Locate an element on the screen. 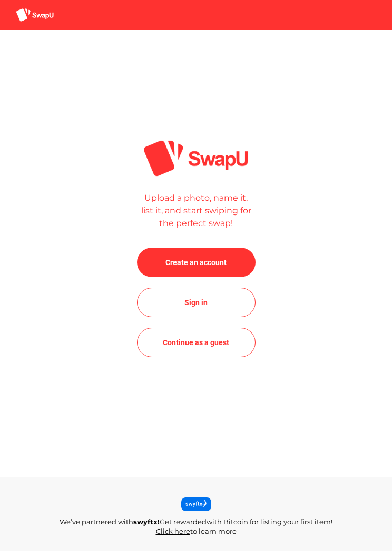 The width and height of the screenshot is (392, 558). span: Continue as a guest is located at coordinates (196, 342).